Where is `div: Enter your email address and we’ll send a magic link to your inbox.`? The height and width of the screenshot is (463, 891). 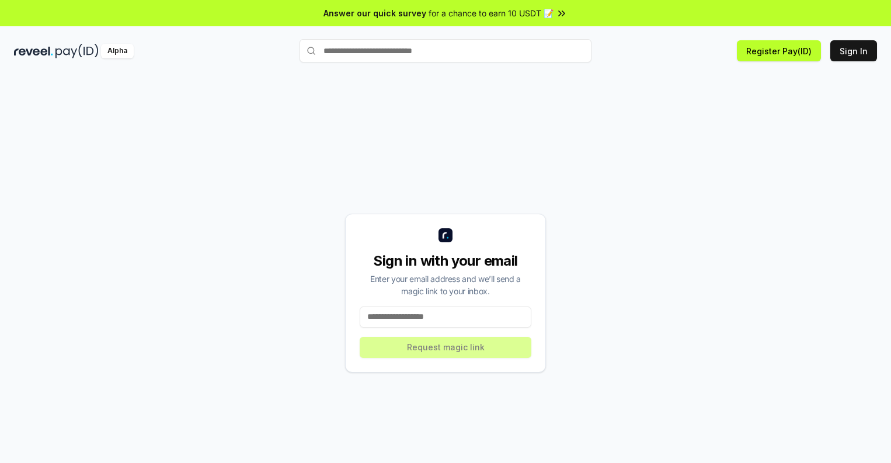 div: Enter your email address and we’ll send a magic link to your inbox. is located at coordinates (445, 285).